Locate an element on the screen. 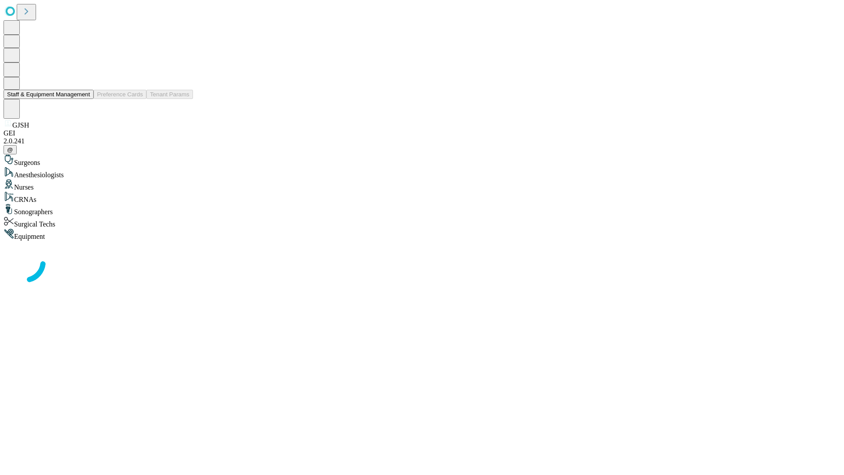 This screenshot has height=475, width=844. div: Anesthesiologists is located at coordinates (422, 173).